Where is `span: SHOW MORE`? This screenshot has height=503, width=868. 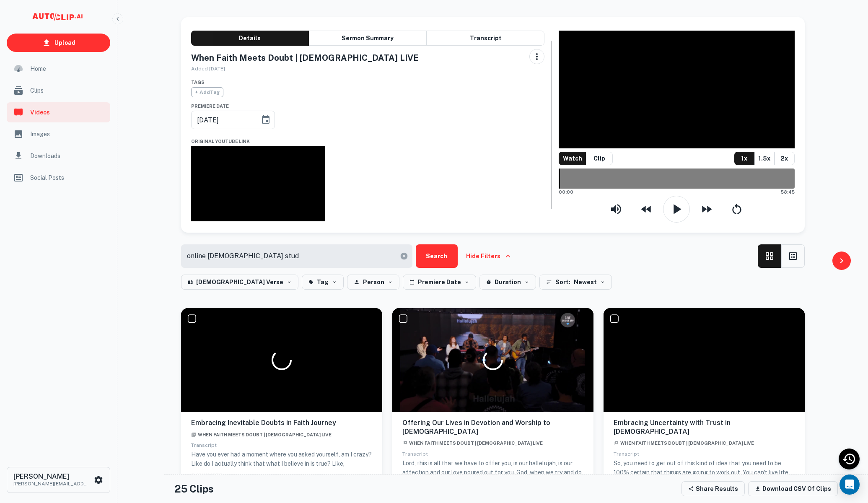 span: SHOW MORE is located at coordinates (206, 475).